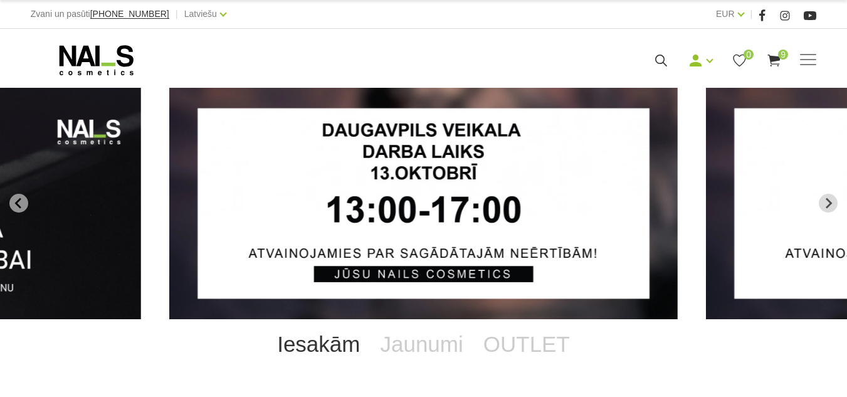 The image size is (847, 397). What do you see at coordinates (828, 203) in the screenshot?
I see `button: Next slide` at bounding box center [828, 203].